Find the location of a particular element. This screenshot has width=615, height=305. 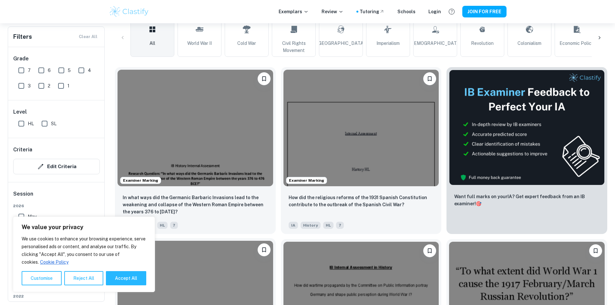

img: History IA example thumbnail: How did the religious reforms of the 193 is located at coordinates (361, 128).